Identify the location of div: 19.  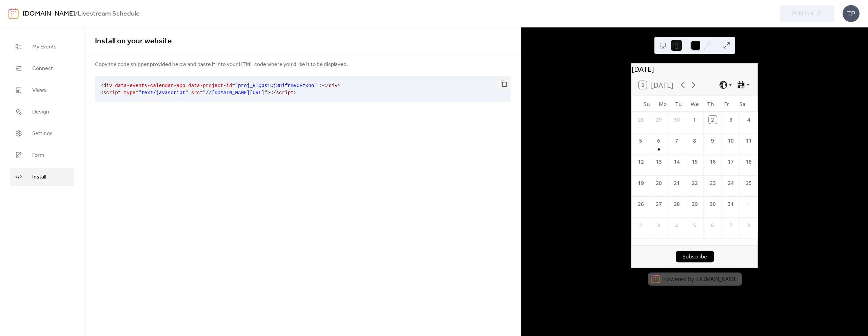
(641, 183).